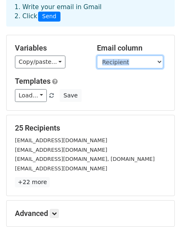 The width and height of the screenshot is (181, 228). What do you see at coordinates (90, 128) in the screenshot?
I see `h5: 25 Recipients` at bounding box center [90, 128].